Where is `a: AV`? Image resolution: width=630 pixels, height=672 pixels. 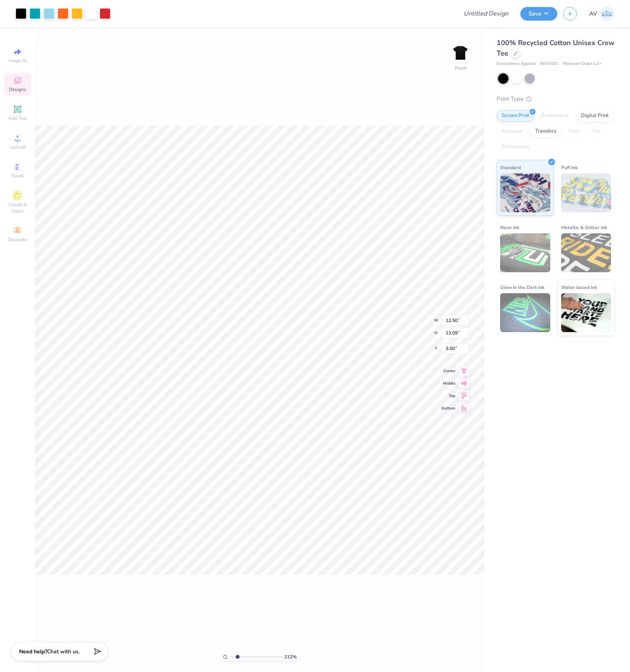
a: AV is located at coordinates (601, 14).